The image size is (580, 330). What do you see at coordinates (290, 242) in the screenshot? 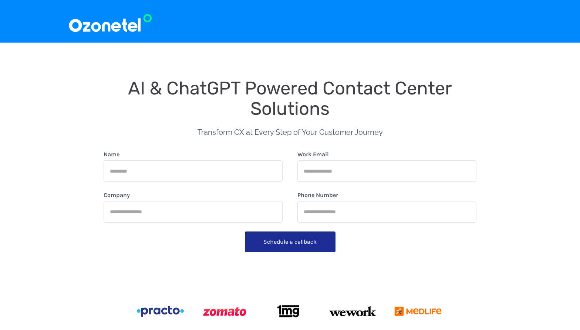
I see `button: Schedule a callback` at bounding box center [290, 242].